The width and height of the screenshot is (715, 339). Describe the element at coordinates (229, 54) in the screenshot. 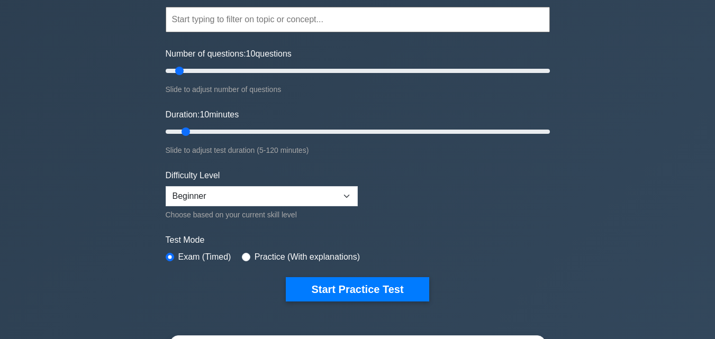

I see `label: Number of questions: questions` at that location.